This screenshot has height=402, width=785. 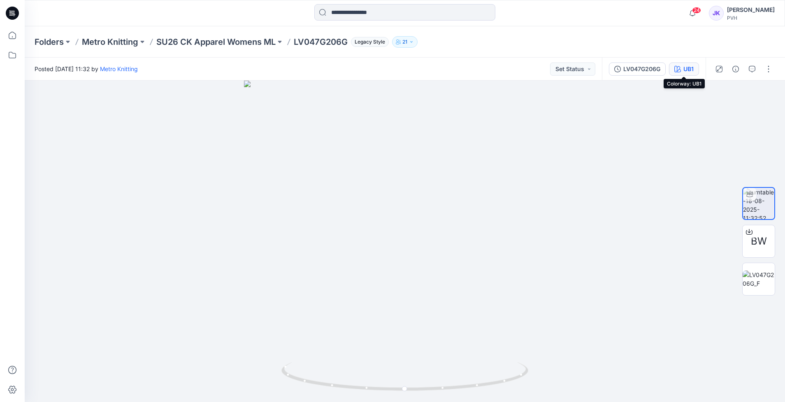 I want to click on button: 21, so click(x=405, y=42).